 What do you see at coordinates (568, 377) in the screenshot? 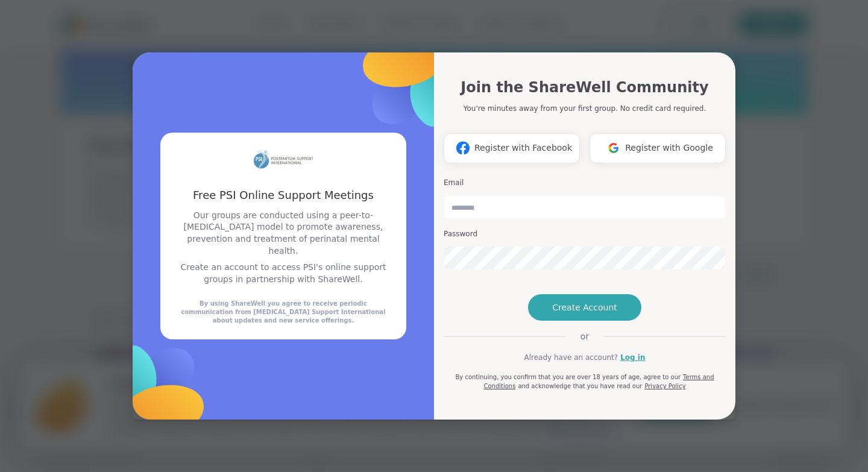
I see `span: By continuing, you confirm that you are over 18 years of age, agree to our` at bounding box center [568, 377].